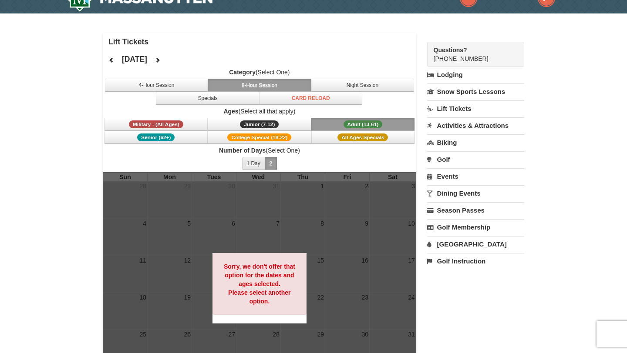  I want to click on button: Specials, so click(208, 98).